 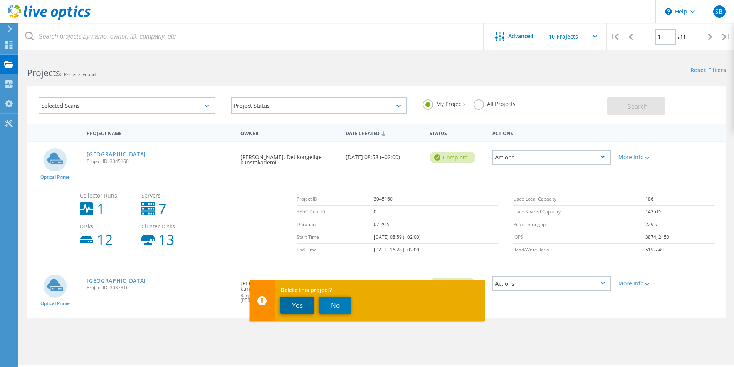 I want to click on div: Selected Scans, so click(x=127, y=106).